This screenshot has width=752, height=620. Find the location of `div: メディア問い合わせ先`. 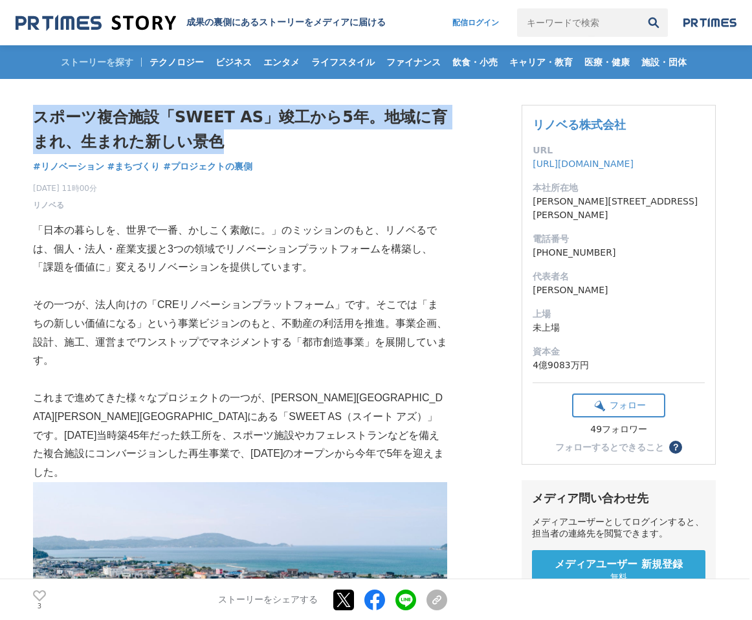

div: メディア問い合わせ先 is located at coordinates (618, 498).